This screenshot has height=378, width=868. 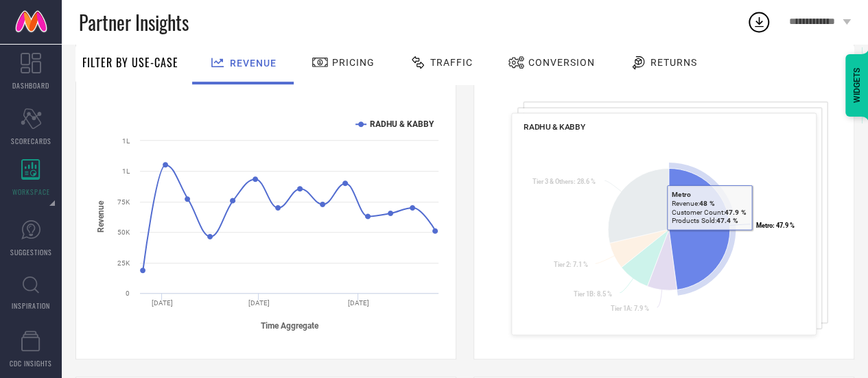 What do you see at coordinates (123, 262) in the screenshot?
I see `text: 25K` at bounding box center [123, 262].